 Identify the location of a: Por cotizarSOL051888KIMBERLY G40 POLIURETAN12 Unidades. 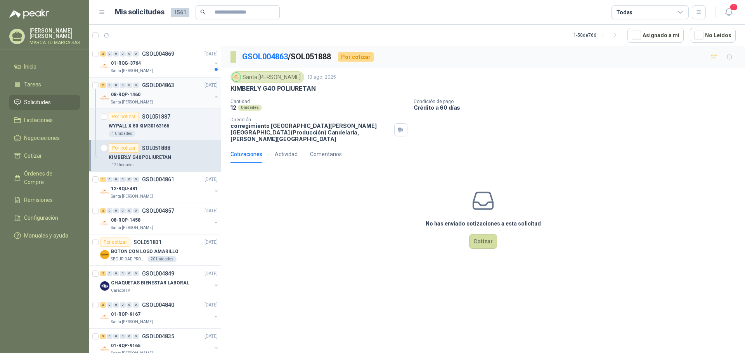
(155, 156).